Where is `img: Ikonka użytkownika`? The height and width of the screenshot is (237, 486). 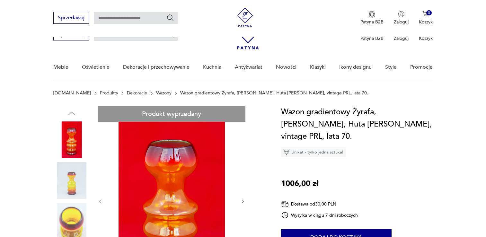 img: Ikonka użytkownika is located at coordinates (401, 14).